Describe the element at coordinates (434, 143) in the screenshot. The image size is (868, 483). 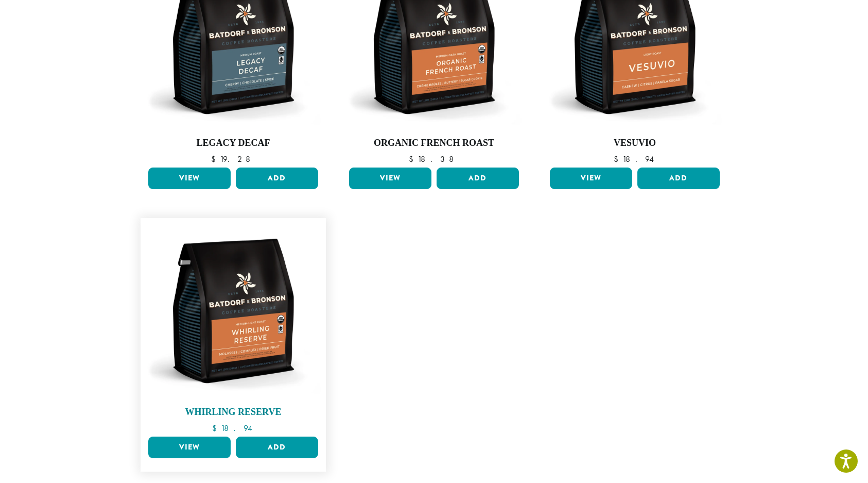
I see `h4: Organic French Roast` at that location.